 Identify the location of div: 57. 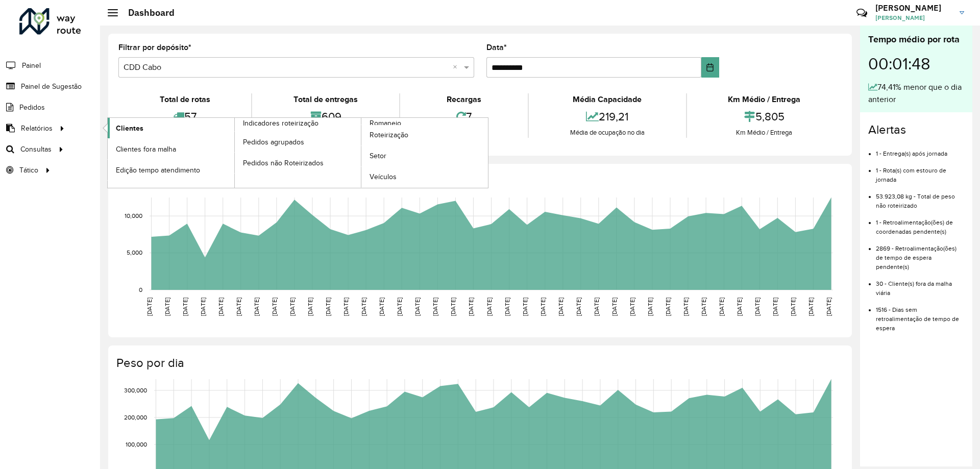
(185, 116).